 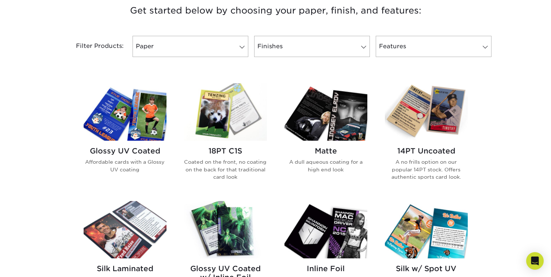 What do you see at coordinates (325, 112) in the screenshot?
I see `img: Matte Trading Cards` at bounding box center [325, 112].